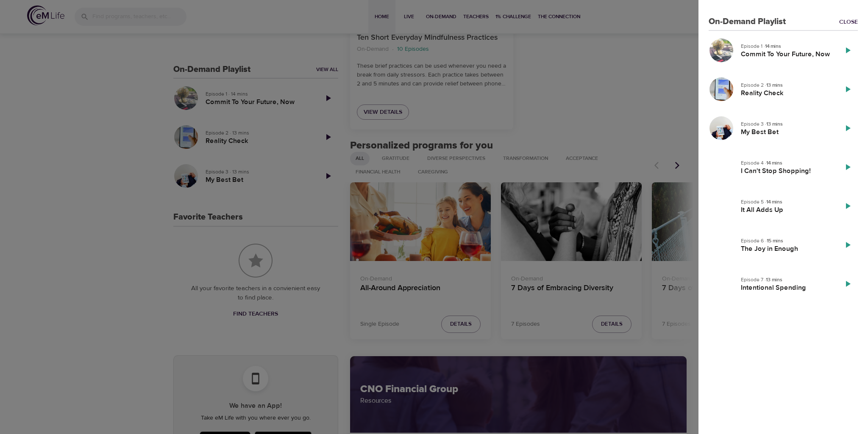  What do you see at coordinates (786, 47) in the screenshot?
I see `p: Episode 1 ·` at bounding box center [786, 47].